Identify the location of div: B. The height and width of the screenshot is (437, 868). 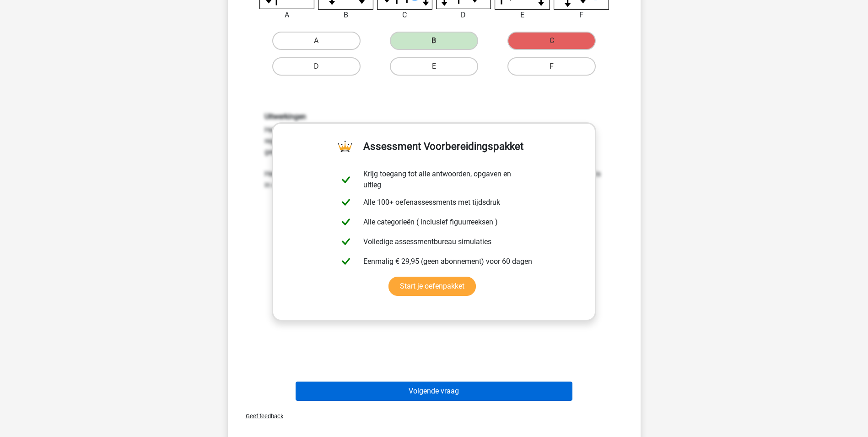
(346, 15).